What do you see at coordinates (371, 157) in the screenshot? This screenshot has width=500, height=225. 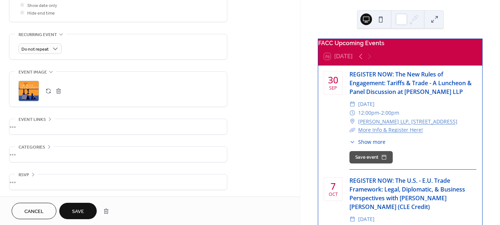 I see `button: Save event` at bounding box center [371, 157].